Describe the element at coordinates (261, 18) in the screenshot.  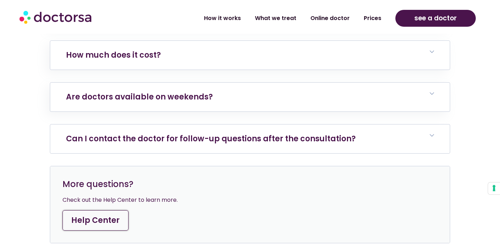
I see `nav: Menu` at that location.